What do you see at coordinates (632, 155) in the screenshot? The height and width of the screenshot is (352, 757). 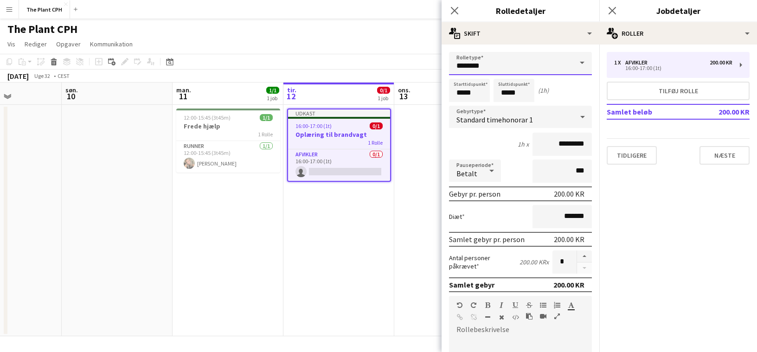 I see `button: Tidligere` at bounding box center [632, 155].